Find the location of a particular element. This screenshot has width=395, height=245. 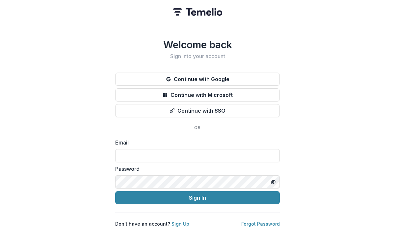

a: Sign Up is located at coordinates (180, 224).